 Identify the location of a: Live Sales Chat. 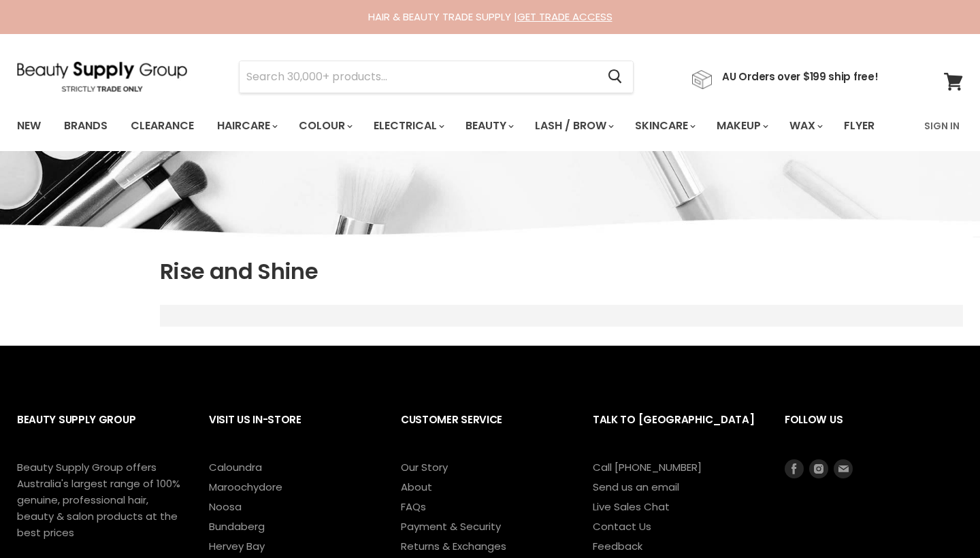
(631, 506).